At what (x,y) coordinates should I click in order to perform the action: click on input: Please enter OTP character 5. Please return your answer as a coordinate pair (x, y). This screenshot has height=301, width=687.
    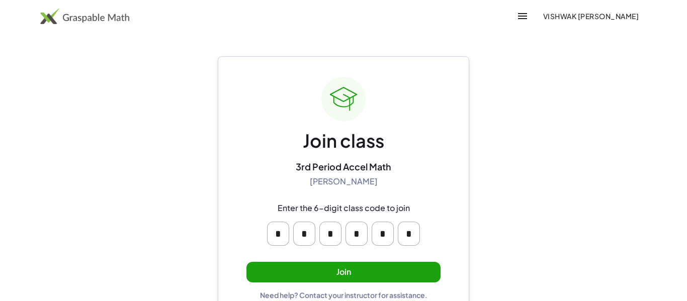
    Looking at the image, I should click on (383, 234).